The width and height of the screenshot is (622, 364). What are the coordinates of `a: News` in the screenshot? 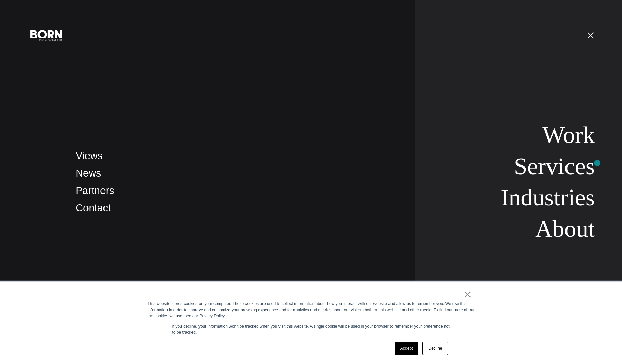 It's located at (88, 173).